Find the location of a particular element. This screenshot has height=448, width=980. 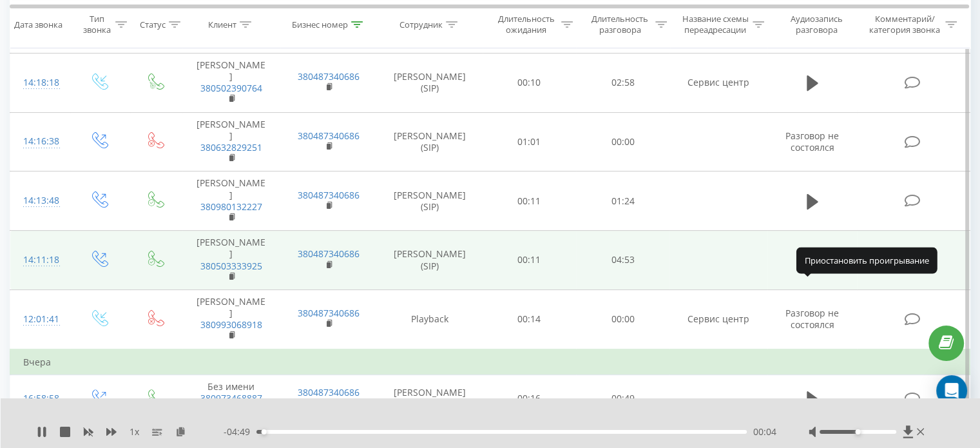

div: 14:11:18 is located at coordinates (40, 260).